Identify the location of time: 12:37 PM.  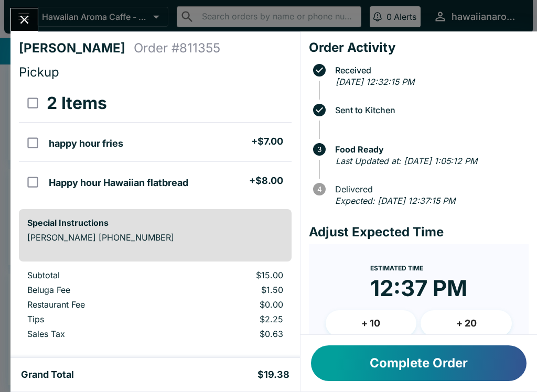
(419, 288).